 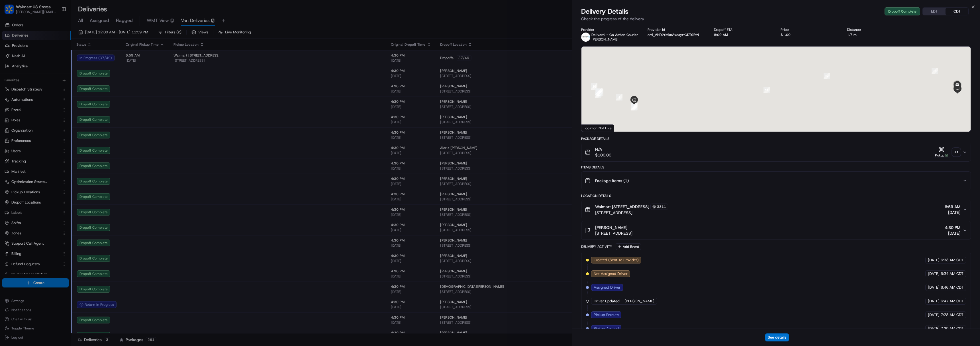 What do you see at coordinates (11, 60) in the screenshot?
I see `img: 1736555255976-a54dd68f-1ca7-489b-9aae-adbdc363a1c4` at bounding box center [11, 60].